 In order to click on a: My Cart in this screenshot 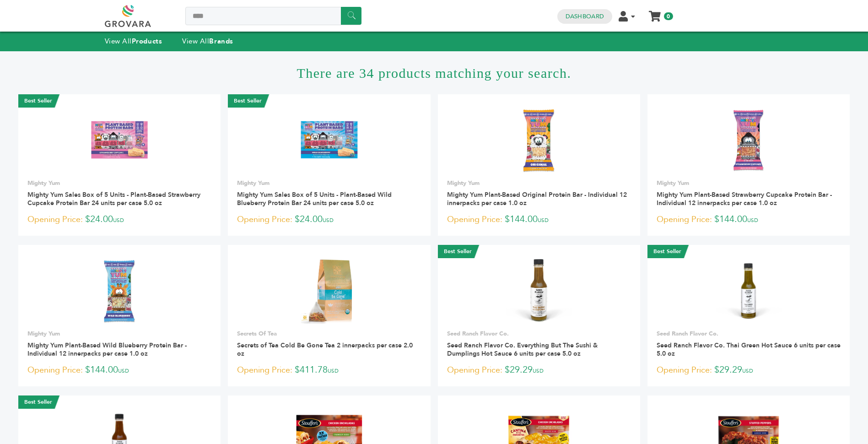, I will do `click(654, 13)`.